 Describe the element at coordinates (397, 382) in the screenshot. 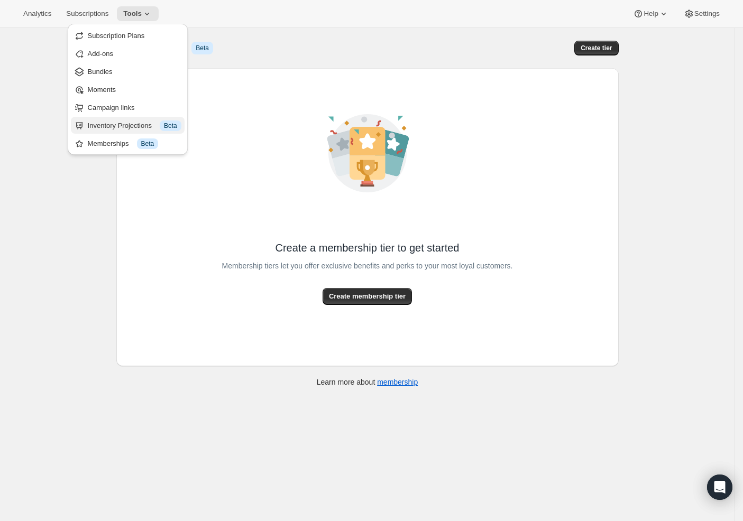

I see `a: membership` at that location.